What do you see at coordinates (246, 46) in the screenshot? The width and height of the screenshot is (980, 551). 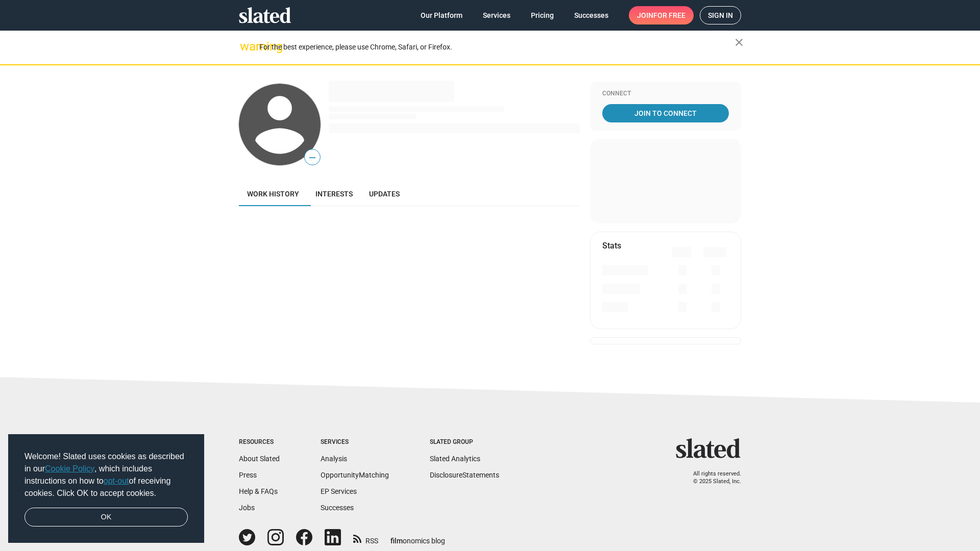 I see `mat-icon: warning` at bounding box center [246, 46].